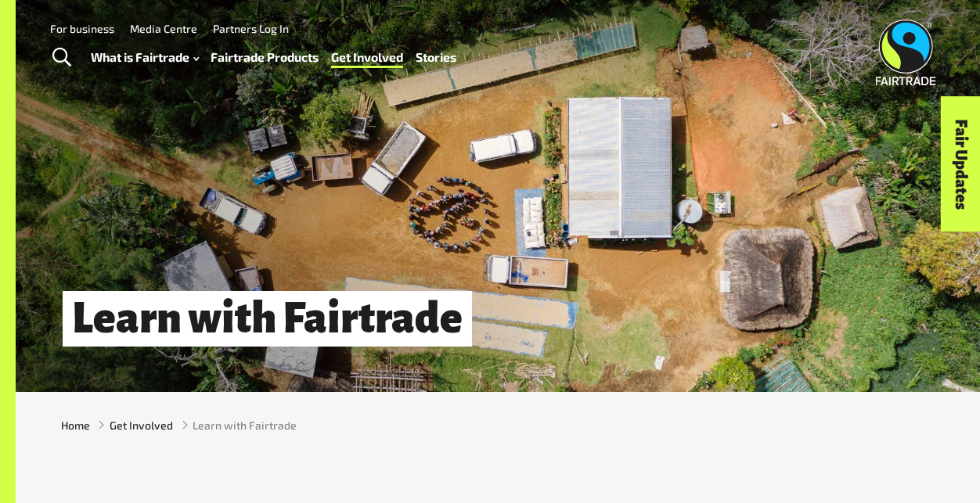 The height and width of the screenshot is (503, 980). What do you see at coordinates (245, 424) in the screenshot?
I see `span: Learn with Fairtrade` at bounding box center [245, 424].